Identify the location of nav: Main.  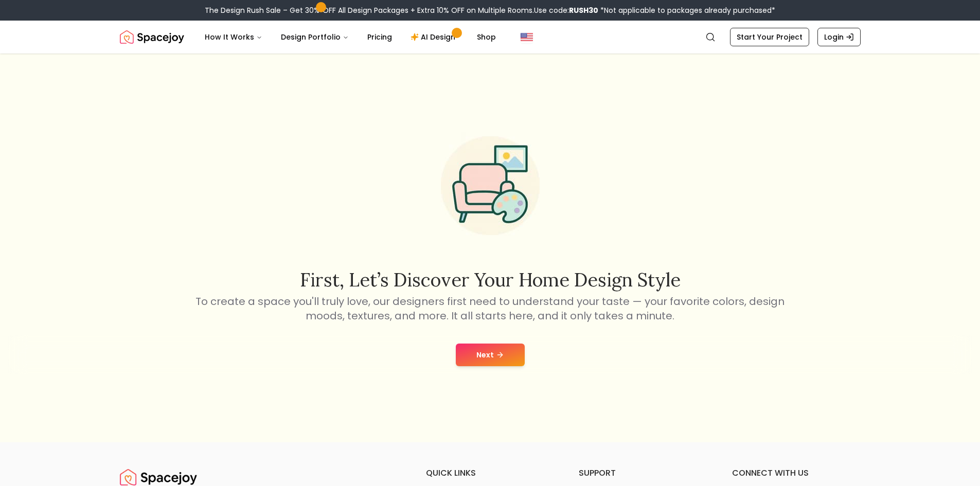
(350, 37).